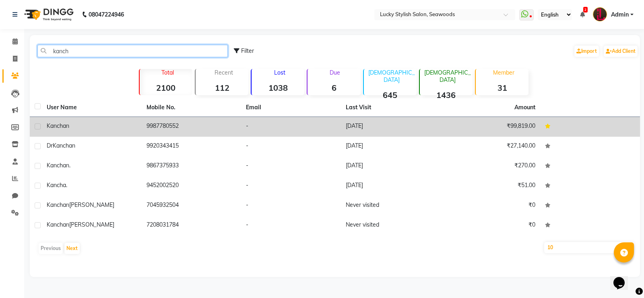  What do you see at coordinates (335, 73) in the screenshot?
I see `p: Due` at bounding box center [335, 73].